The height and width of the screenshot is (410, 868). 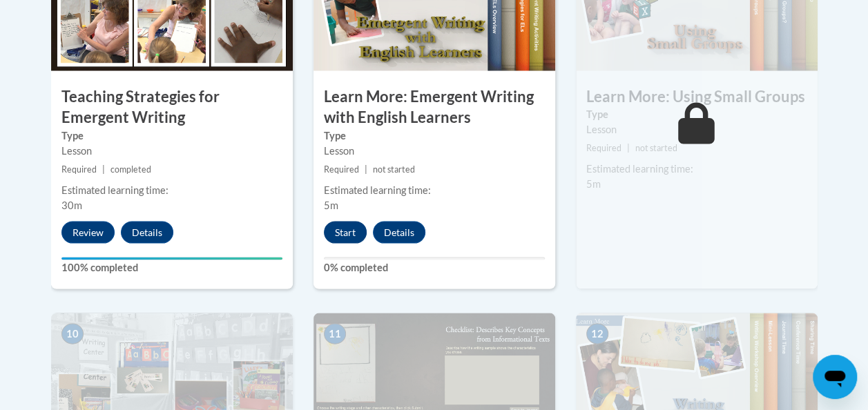 What do you see at coordinates (172, 258) in the screenshot?
I see `div: Your progress` at bounding box center [172, 258].